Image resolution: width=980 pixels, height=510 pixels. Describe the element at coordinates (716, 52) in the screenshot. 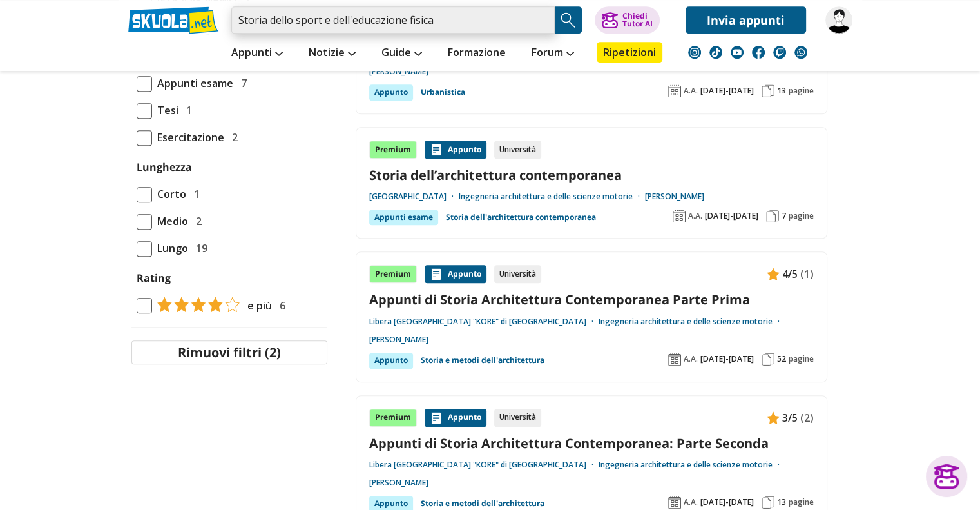

I see `img: tiktok` at that location.